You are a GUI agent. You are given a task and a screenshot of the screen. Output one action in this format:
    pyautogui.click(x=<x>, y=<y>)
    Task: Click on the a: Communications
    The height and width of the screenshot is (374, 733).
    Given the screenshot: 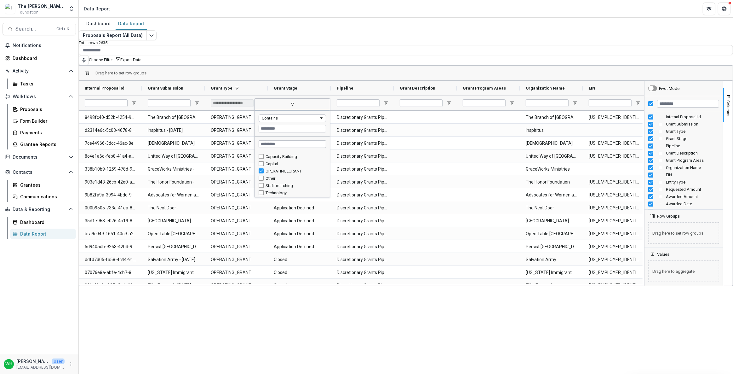 What is the action you would take?
    pyautogui.click(x=43, y=196)
    